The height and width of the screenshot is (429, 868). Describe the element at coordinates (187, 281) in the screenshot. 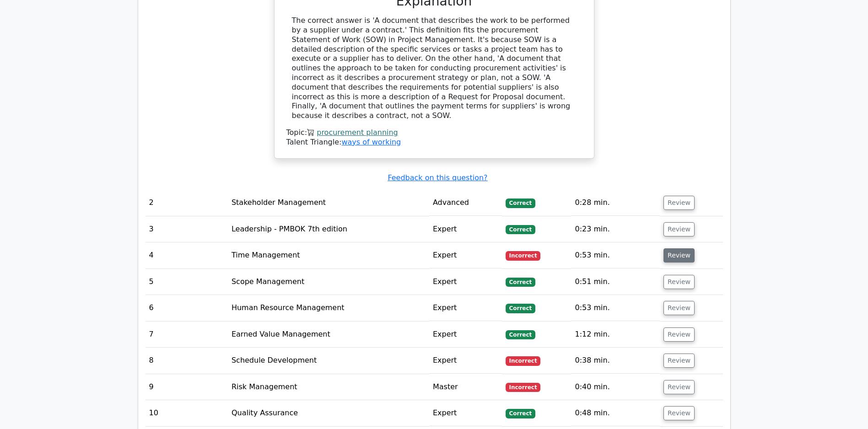

I see `td: 5` at that location.